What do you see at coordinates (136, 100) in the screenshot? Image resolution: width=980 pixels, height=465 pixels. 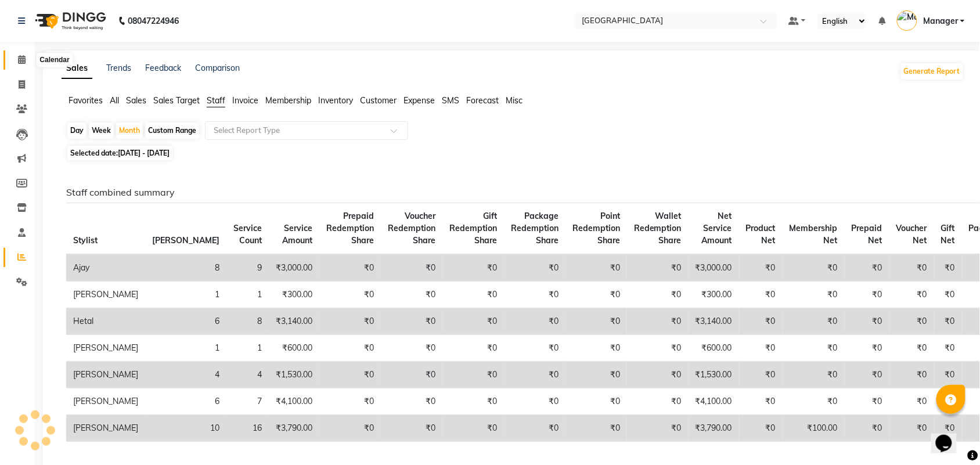 I see `span: Sales` at bounding box center [136, 100].